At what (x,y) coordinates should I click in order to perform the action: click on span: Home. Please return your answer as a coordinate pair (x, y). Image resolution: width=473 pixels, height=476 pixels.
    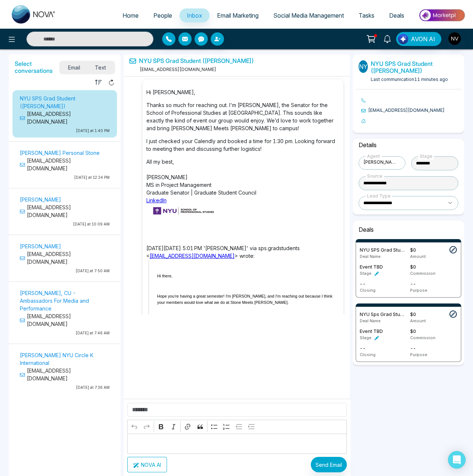
    Looking at the image, I should click on (131, 16).